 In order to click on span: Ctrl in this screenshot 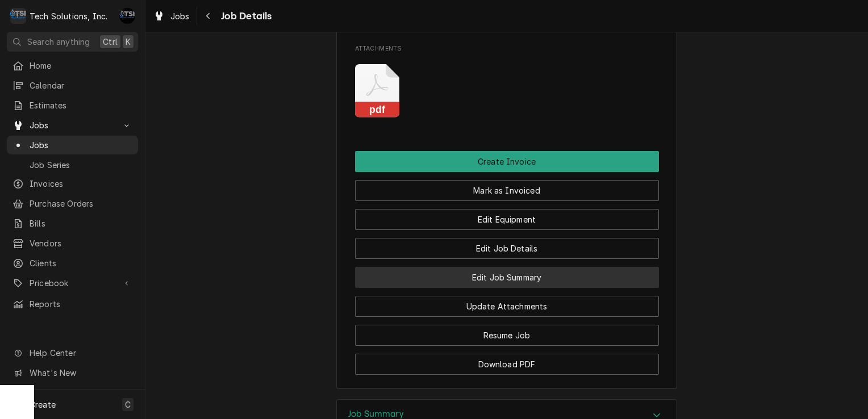, I will do `click(110, 41)`.